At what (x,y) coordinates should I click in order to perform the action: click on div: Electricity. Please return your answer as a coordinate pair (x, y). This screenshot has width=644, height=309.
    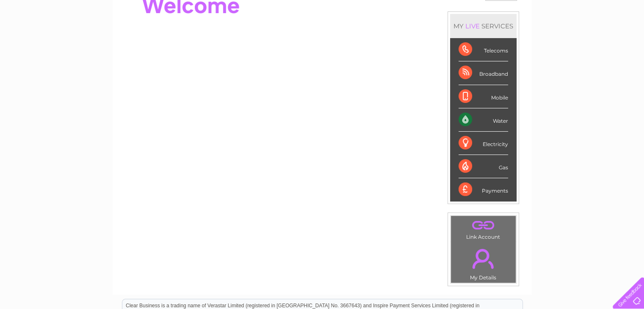
    Looking at the image, I should click on (483, 143).